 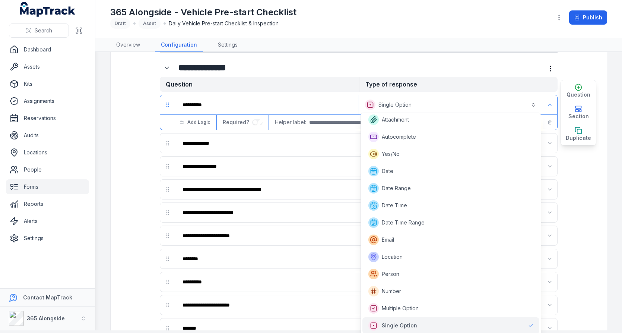 What do you see at coordinates (579, 116) in the screenshot?
I see `span: Section` at bounding box center [579, 116].